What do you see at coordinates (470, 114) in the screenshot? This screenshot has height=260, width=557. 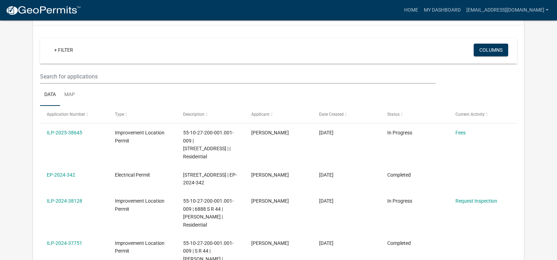 I see `span: Current Activity` at bounding box center [470, 114].